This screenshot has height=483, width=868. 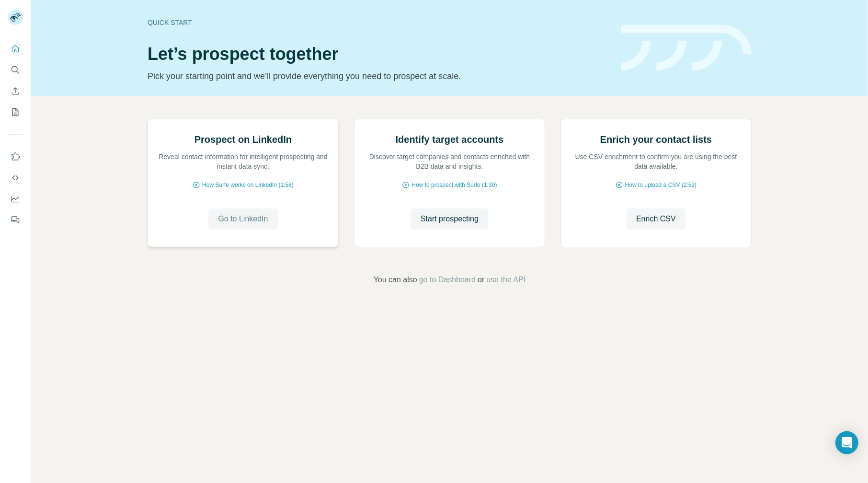 I want to click on p: Pick your starting point and we’ll provide everything you need to prospect at scale., so click(x=379, y=76).